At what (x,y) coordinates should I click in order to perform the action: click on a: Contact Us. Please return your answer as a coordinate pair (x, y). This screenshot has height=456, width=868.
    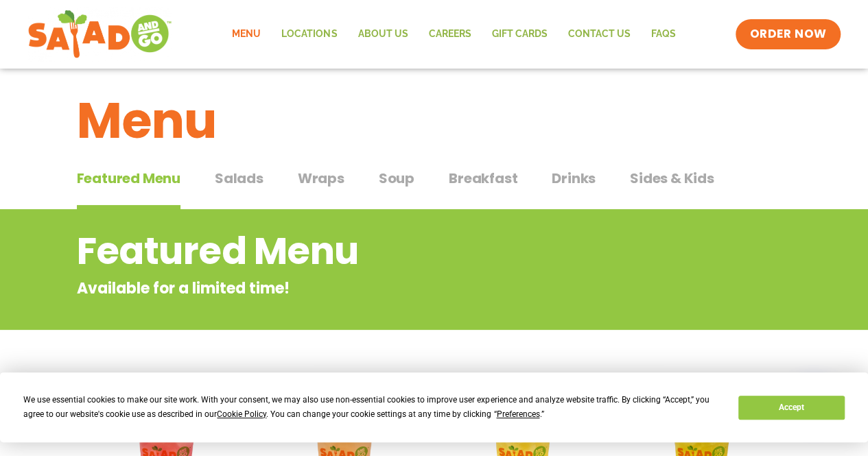
    Looking at the image, I should click on (599, 34).